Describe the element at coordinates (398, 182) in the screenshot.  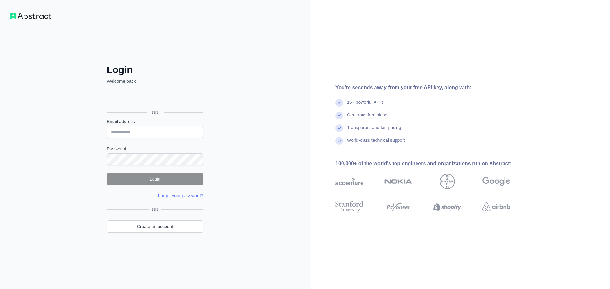
I see `img: nokia` at that location.